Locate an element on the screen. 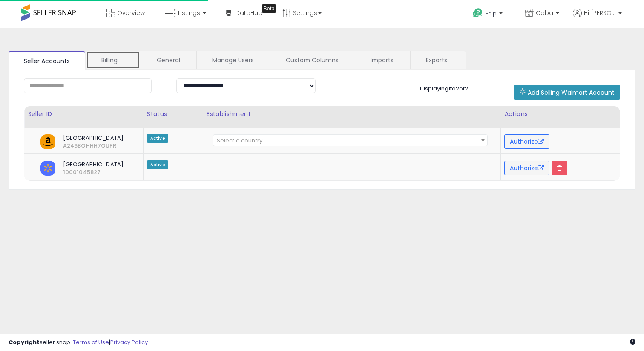  span: Help is located at coordinates (491, 13).